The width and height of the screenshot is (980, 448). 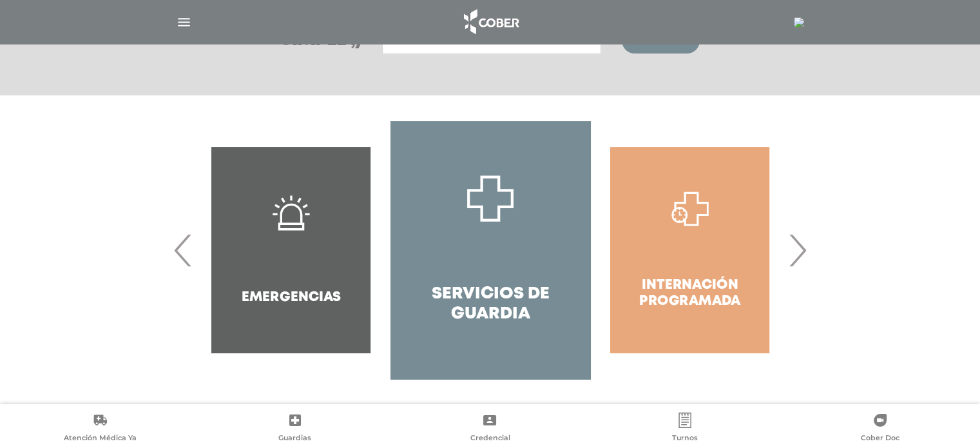 What do you see at coordinates (100, 428) in the screenshot?
I see `a: Atención Médica Ya` at bounding box center [100, 428].